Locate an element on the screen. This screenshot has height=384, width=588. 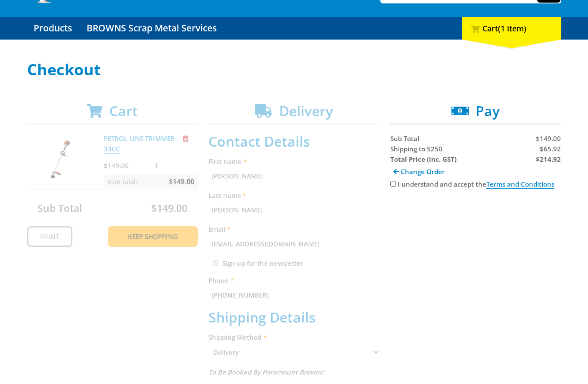
span: $149.00 is located at coordinates (548, 138).